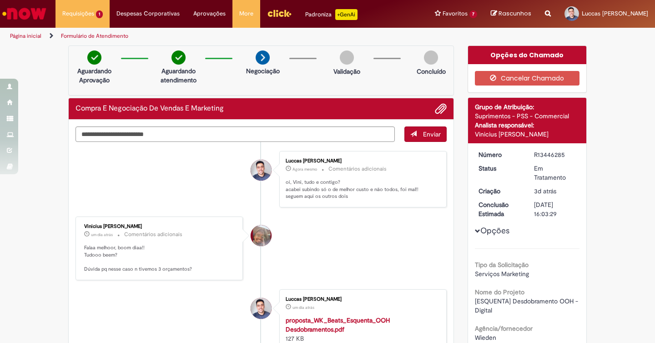  What do you see at coordinates (346, 71) in the screenshot?
I see `p: Validação` at bounding box center [346, 71].